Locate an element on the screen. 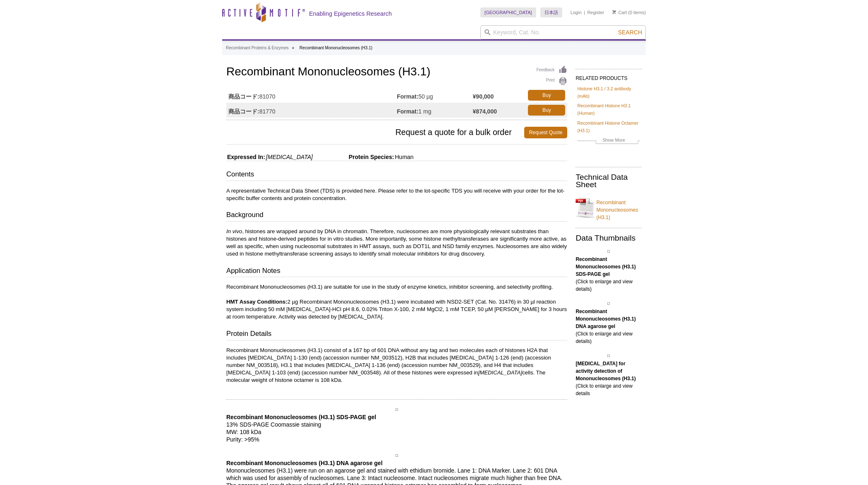 This screenshot has width=868, height=485. li: Recombinant Mononucleosomes (H3.1) is located at coordinates (336, 47).